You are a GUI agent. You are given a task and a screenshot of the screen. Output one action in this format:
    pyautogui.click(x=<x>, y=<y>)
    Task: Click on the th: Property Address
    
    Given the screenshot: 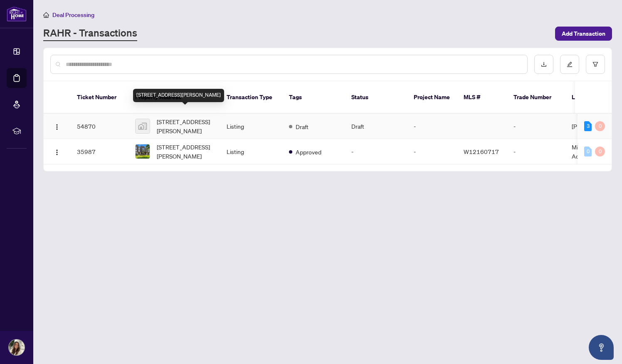 What is the action you would take?
    pyautogui.click(x=174, y=98)
    